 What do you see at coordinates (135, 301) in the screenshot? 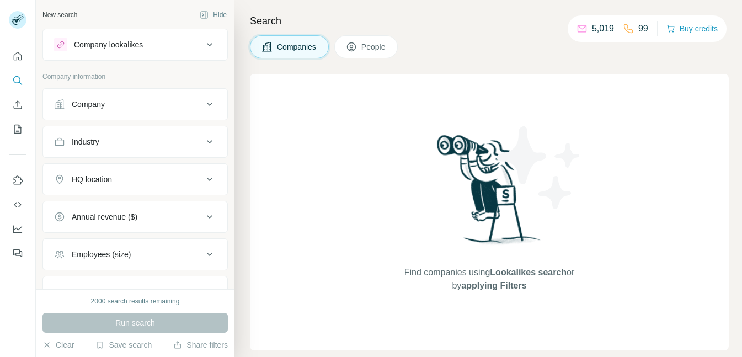
I see `div: 2000 search results remaining` at bounding box center [135, 301].